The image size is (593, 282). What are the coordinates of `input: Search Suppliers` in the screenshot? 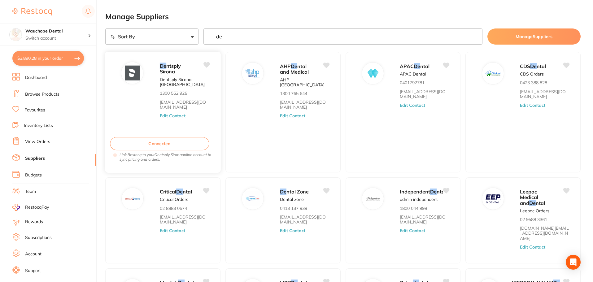 It's located at (343, 37).